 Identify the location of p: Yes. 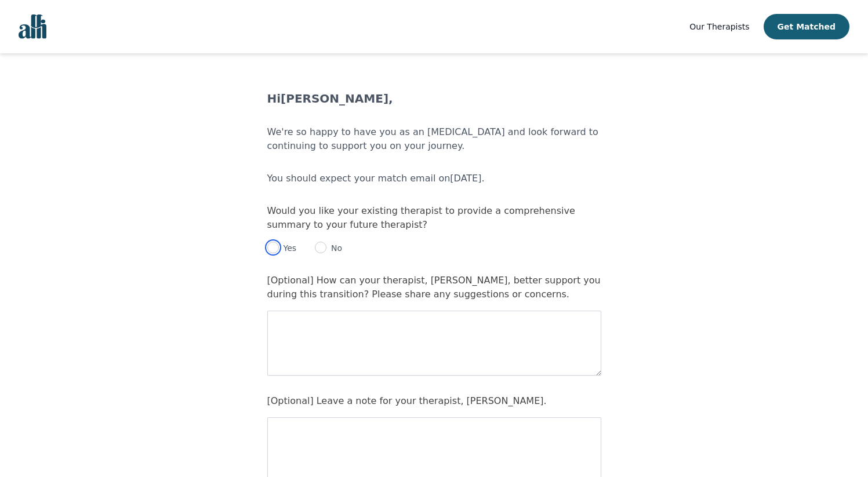
(288, 249).